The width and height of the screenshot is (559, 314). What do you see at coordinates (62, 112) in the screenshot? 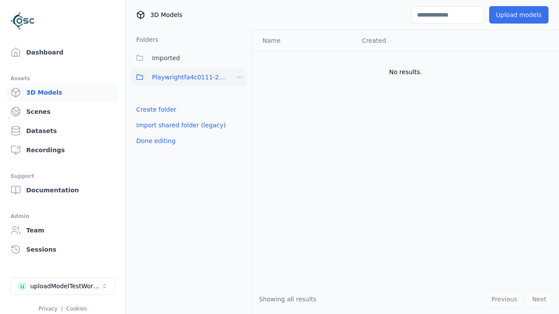
I see `a: Scenes` at bounding box center [62, 112].